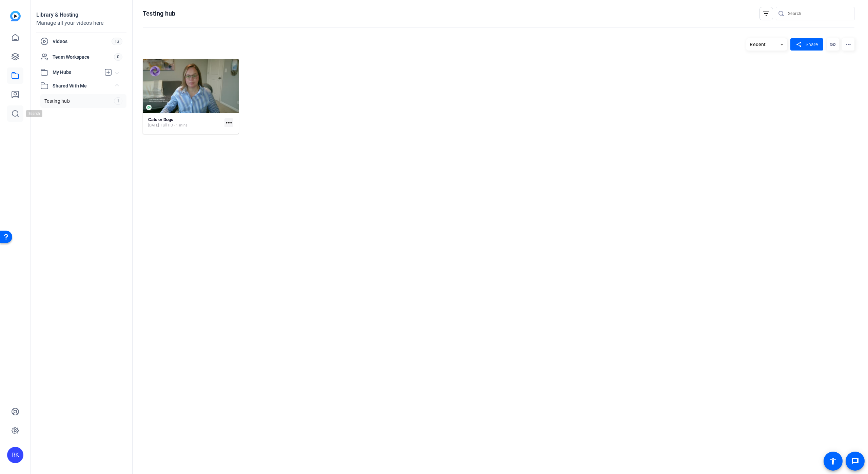 The width and height of the screenshot is (868, 474). I want to click on img: blue-gradient.svg, so click(15, 16).